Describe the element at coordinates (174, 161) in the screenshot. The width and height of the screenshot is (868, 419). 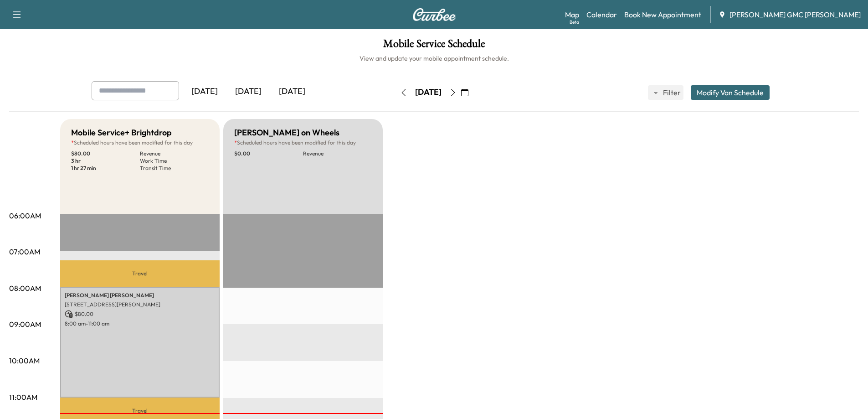
I see `p: Work Time` at that location.